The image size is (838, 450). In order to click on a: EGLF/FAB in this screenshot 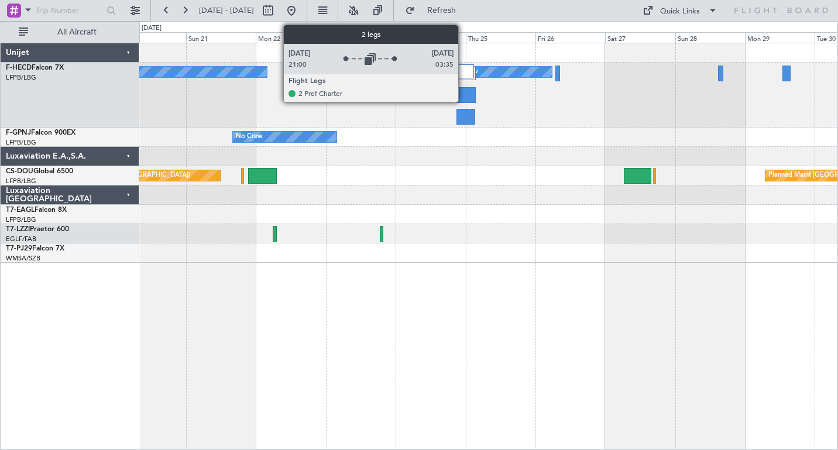, I will do `click(21, 239)`.